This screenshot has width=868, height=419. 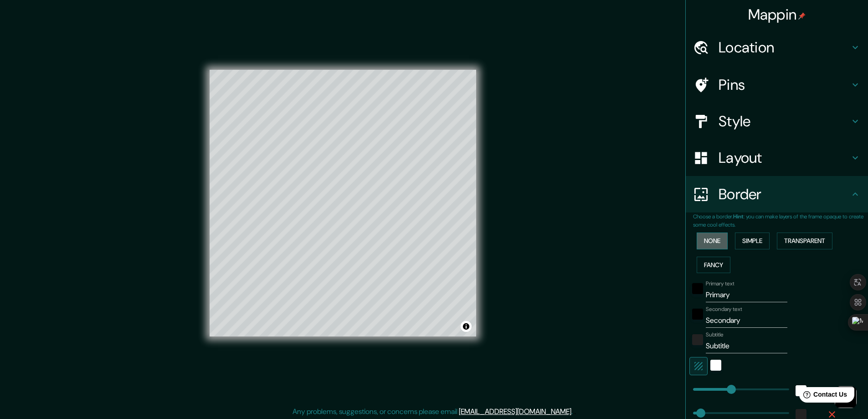 I want to click on h4: Pins, so click(x=784, y=85).